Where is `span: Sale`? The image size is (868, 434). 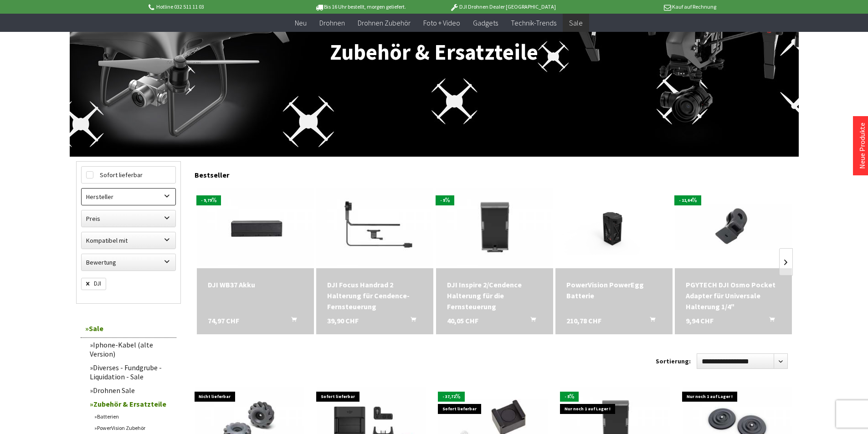 span: Sale is located at coordinates (576, 23).